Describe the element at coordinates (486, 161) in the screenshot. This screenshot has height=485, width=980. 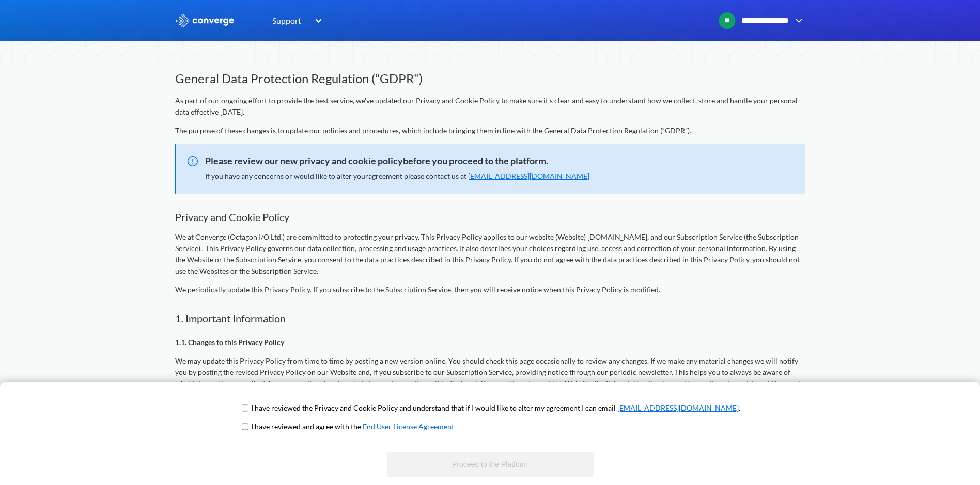
I see `span: Please review our new privacy and cookie policybefore you proceed to the platform.` at that location.